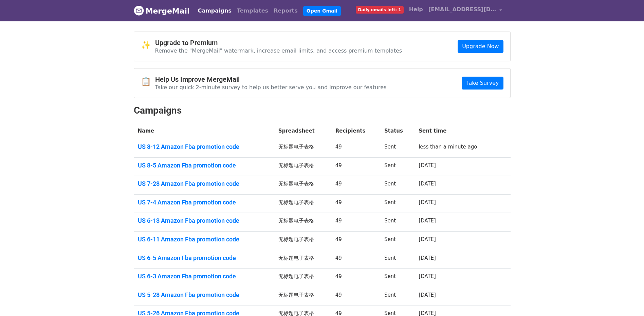  Describe the element at coordinates (416, 10) in the screenshot. I see `a: Help` at that location.